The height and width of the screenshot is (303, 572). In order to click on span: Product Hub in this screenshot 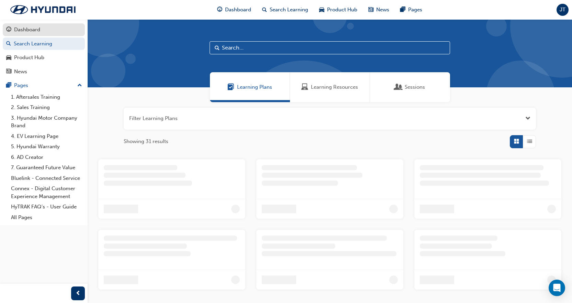, I will do `click(342, 10)`.